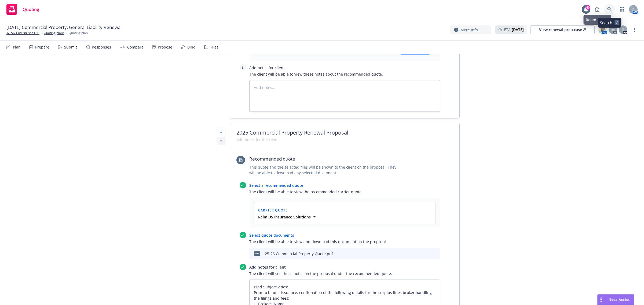 This screenshot has width=644, height=305. What do you see at coordinates (299, 253) in the screenshot?
I see `div: 25-26 Commercial Property Quote.pdf` at bounding box center [299, 253].